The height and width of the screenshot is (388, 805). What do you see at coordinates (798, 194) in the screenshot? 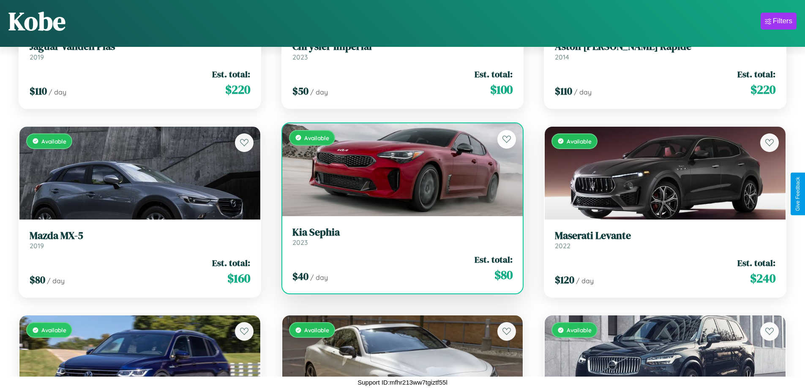
I see `div: Give Feedback` at bounding box center [798, 194].